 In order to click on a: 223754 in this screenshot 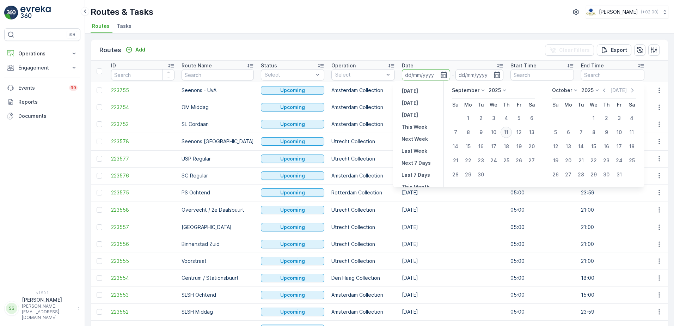, I will do `click(143, 107)`.